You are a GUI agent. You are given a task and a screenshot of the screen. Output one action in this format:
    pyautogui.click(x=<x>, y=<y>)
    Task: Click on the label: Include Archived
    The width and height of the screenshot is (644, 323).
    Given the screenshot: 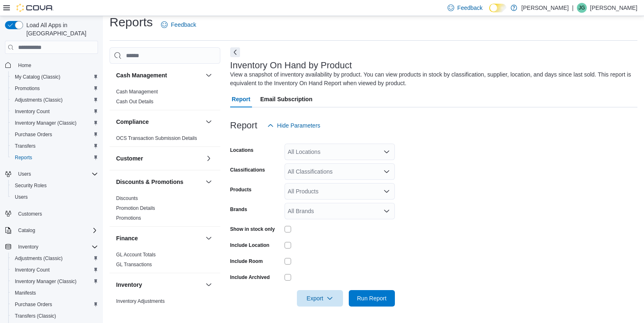 What is the action you would take?
    pyautogui.click(x=250, y=278)
    